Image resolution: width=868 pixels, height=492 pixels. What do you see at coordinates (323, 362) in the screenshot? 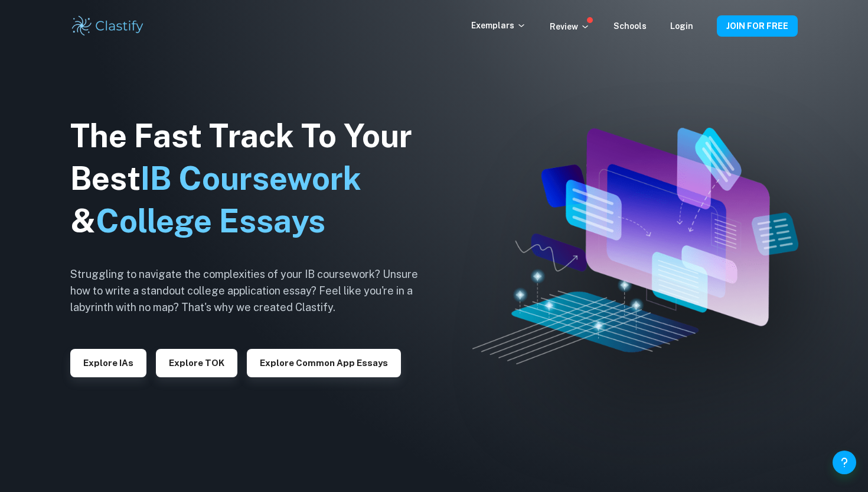
I see `a: Explore Common App essays` at bounding box center [323, 362].